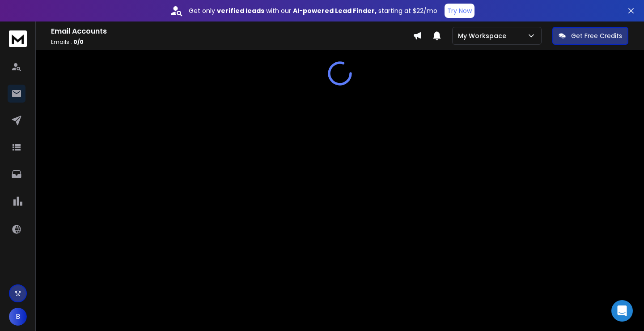  Describe the element at coordinates (78, 42) in the screenshot. I see `span: 0 / 0` at that location.